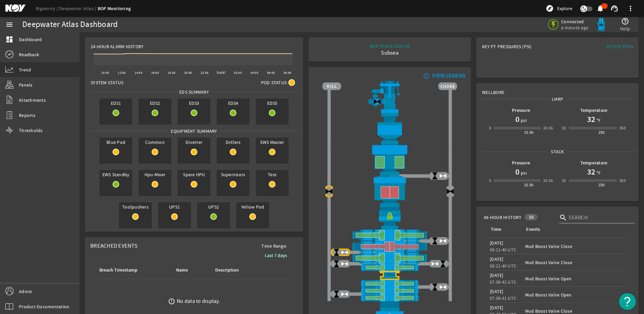 This screenshot has width=644, height=314. I want to click on span: Diverter, so click(194, 142).